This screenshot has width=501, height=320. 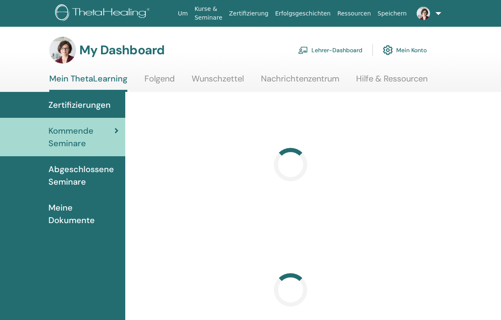 I want to click on img: chalkboard-teacher.svg, so click(x=303, y=50).